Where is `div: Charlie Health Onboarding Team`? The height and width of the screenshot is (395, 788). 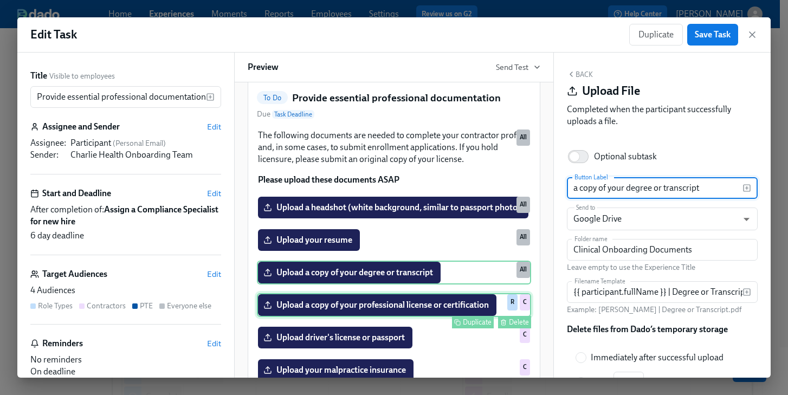 div: Charlie Health Onboarding Team is located at coordinates (146, 155).